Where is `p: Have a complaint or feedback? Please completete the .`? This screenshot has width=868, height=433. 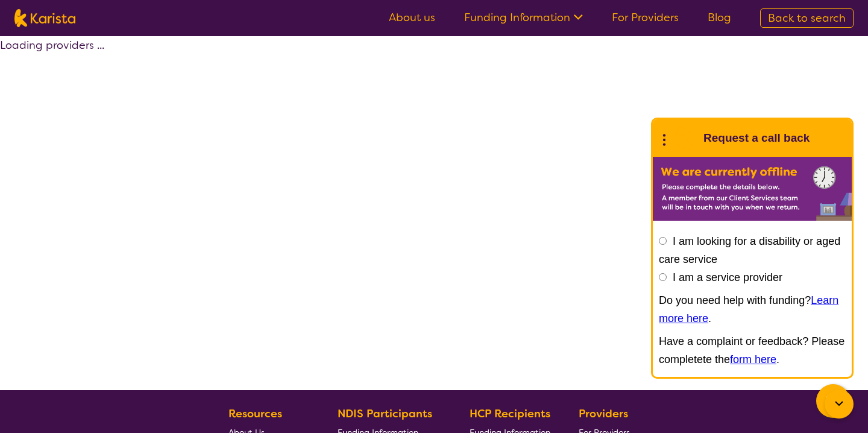
p: Have a complaint or feedback? Please completete the . is located at coordinates (752, 350).